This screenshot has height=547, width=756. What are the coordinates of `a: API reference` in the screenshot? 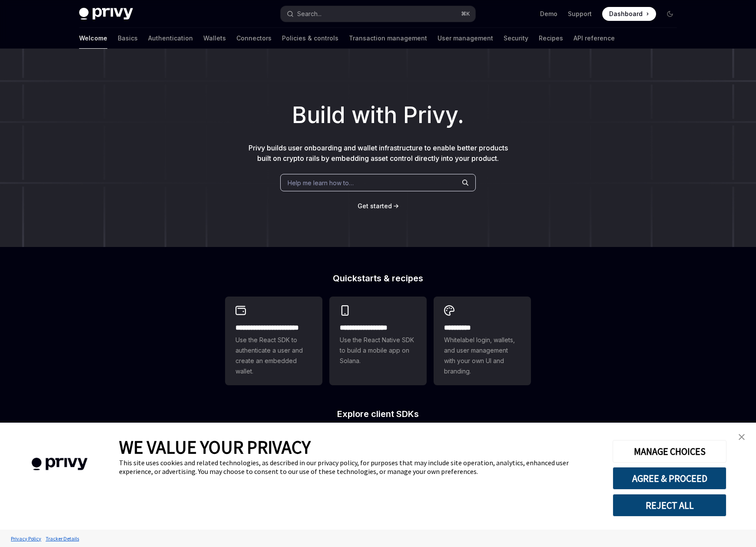 It's located at (594, 38).